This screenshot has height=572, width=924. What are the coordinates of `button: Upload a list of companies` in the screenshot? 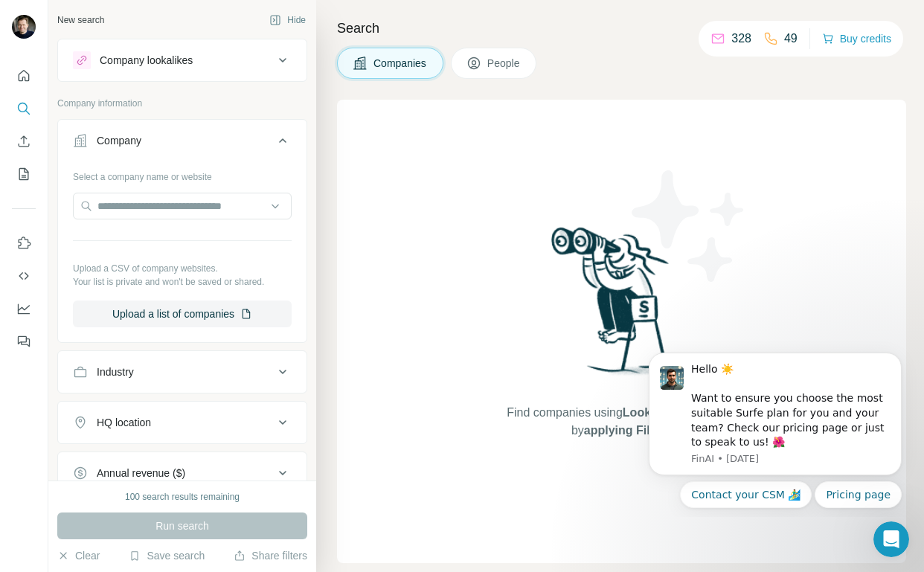 It's located at (183, 314).